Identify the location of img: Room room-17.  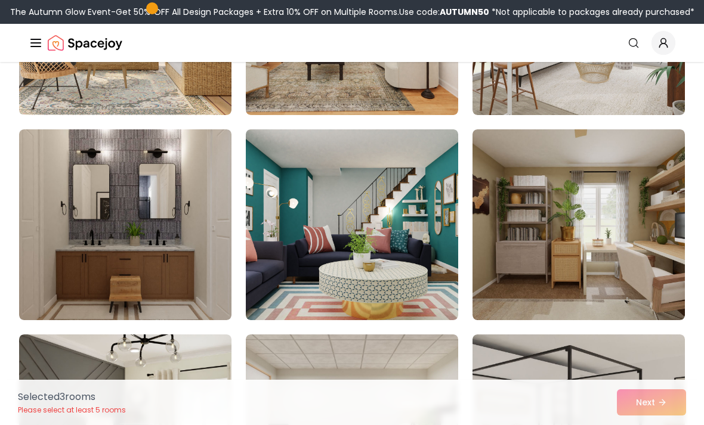
(352, 225).